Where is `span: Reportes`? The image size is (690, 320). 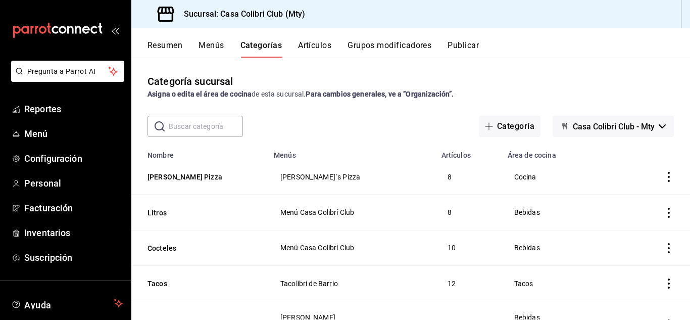 span: Reportes is located at coordinates (73, 109).